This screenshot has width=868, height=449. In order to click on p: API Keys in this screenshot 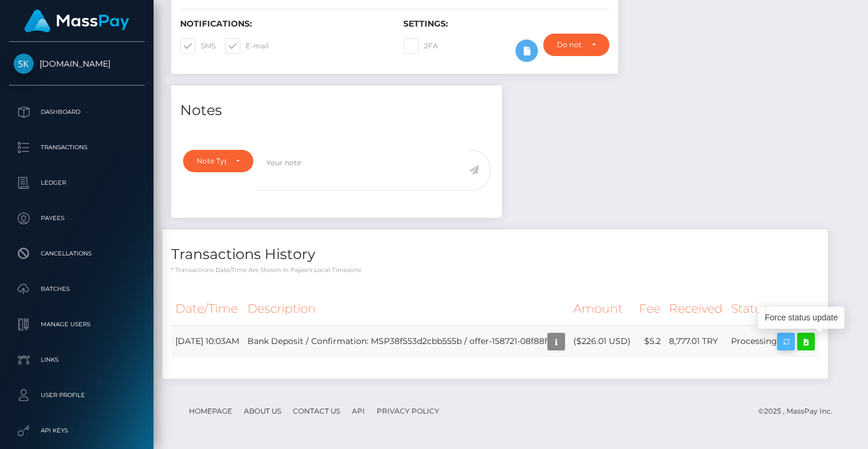, I will do `click(77, 431)`.